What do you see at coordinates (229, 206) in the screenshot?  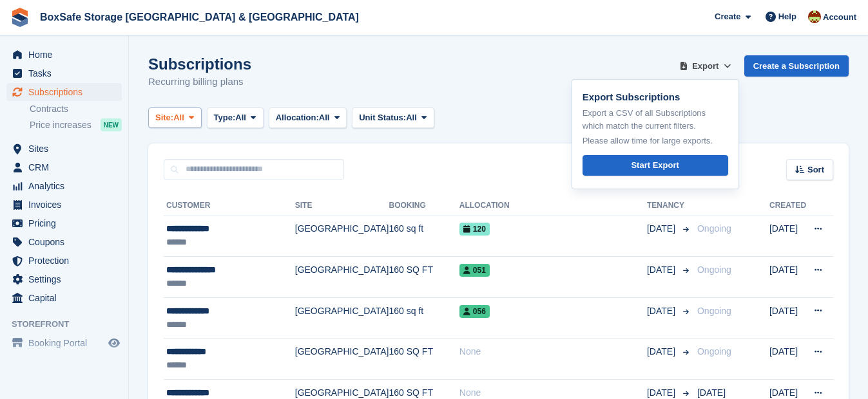 I see `th: Customer` at bounding box center [229, 206].